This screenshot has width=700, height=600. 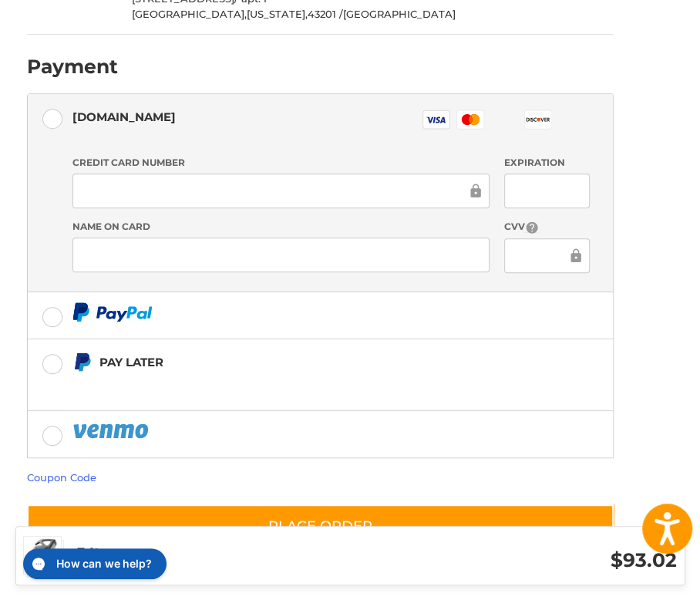 I want to click on a: Coupon Code, so click(x=62, y=477).